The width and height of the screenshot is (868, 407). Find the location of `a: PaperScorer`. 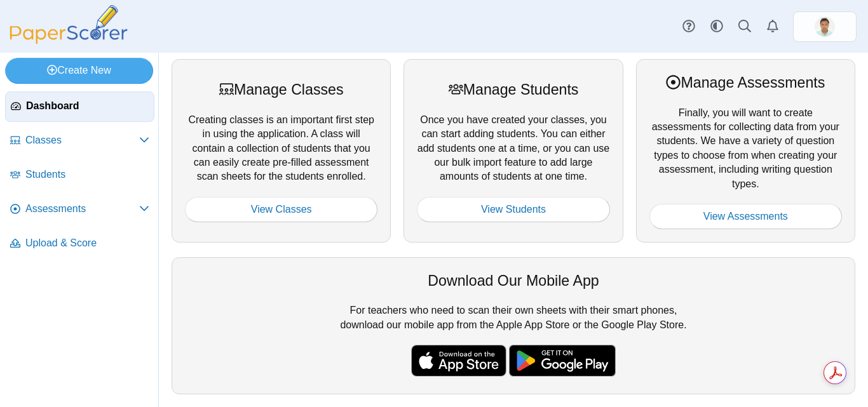

a: PaperScorer is located at coordinates (69, 40).